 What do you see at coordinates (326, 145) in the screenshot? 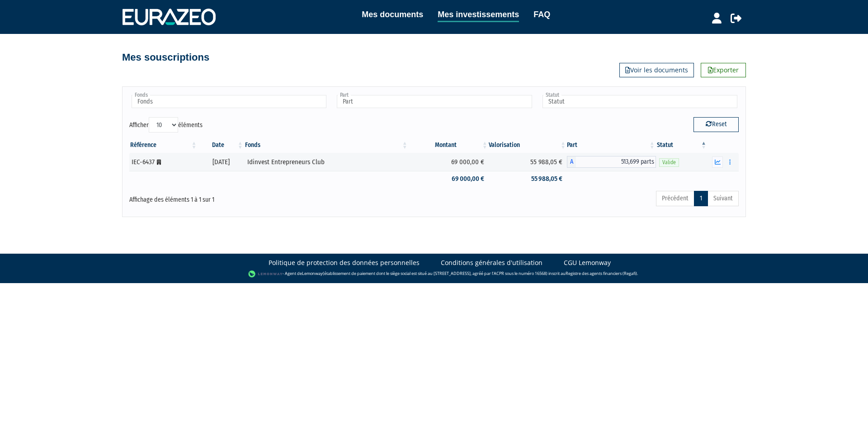
I see `th: Fonds: activer pour trier la colonne par ordre croissant` at bounding box center [326, 145].